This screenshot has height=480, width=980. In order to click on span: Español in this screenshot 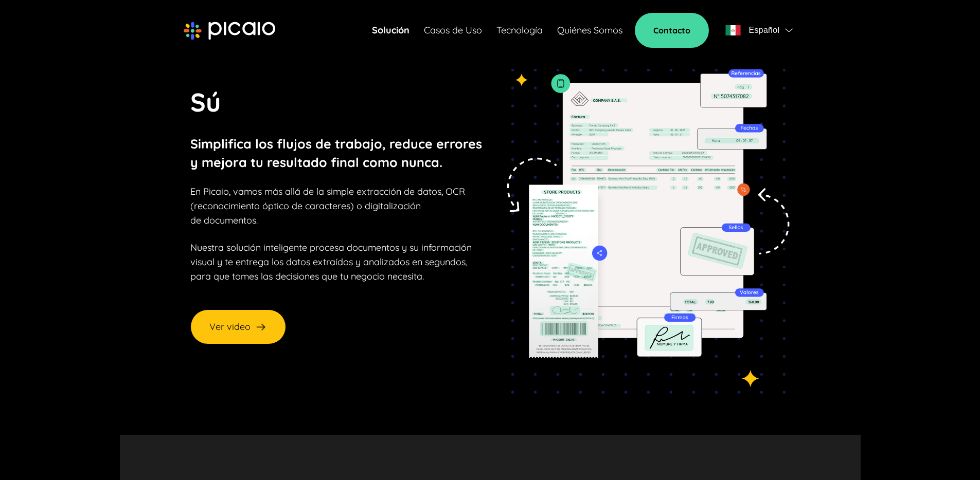, I will do `click(764, 31)`.